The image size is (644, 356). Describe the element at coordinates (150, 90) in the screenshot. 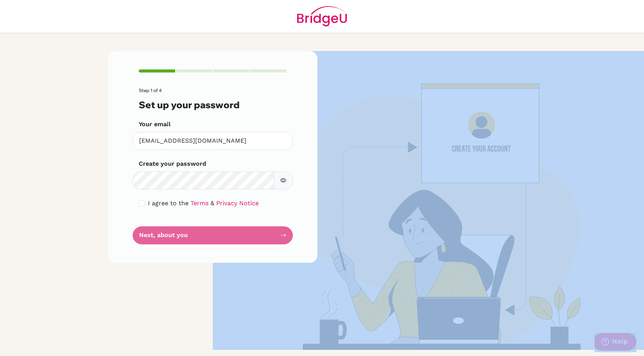

I see `span: Step 1 of 4` at that location.